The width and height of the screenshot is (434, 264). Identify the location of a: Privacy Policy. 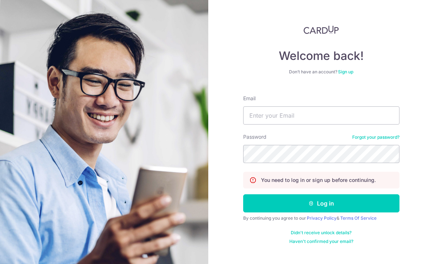
(321, 218).